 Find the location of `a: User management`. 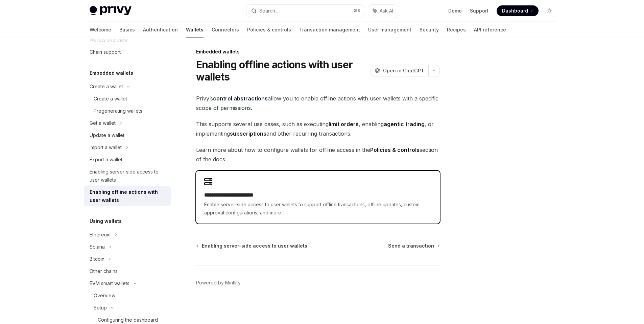

a: User management is located at coordinates (390, 30).